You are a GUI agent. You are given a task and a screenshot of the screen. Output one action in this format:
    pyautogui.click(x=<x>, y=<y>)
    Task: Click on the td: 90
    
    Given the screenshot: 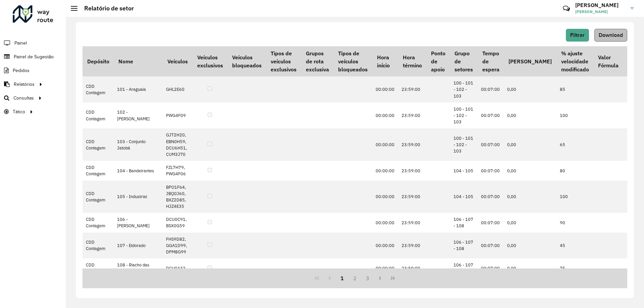 What is the action you would take?
    pyautogui.click(x=574, y=223)
    